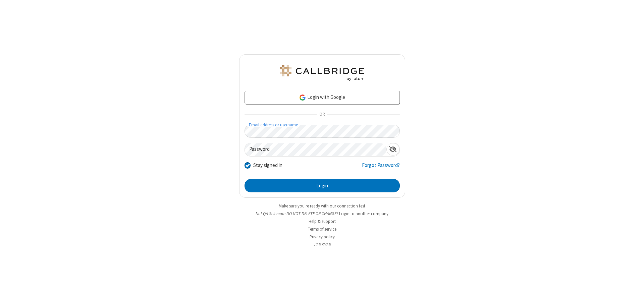  Describe the element at coordinates (322, 244) in the screenshot. I see `li: v2.6.352.6` at that location.